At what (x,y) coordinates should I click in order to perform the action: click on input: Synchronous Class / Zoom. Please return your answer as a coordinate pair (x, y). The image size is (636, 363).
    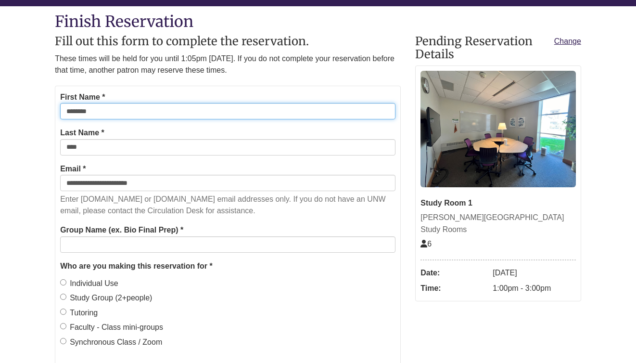
    Looking at the image, I should click on (63, 341).